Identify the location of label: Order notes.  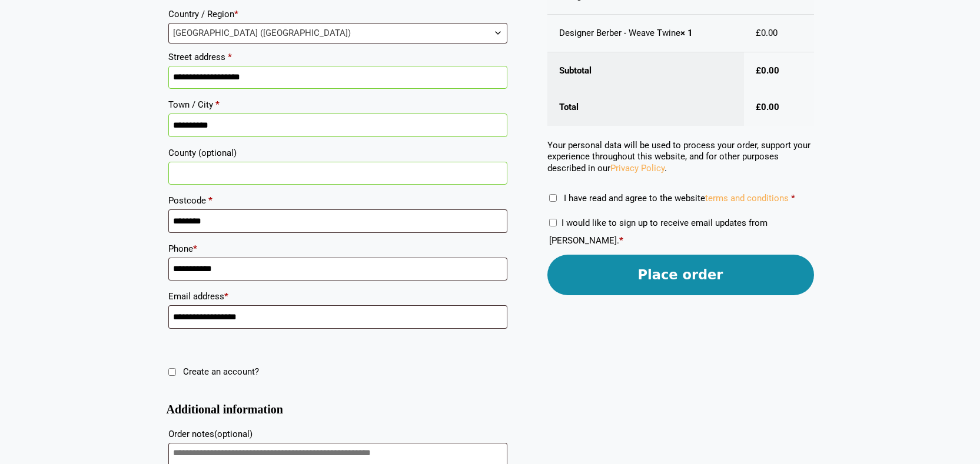
(338, 434).